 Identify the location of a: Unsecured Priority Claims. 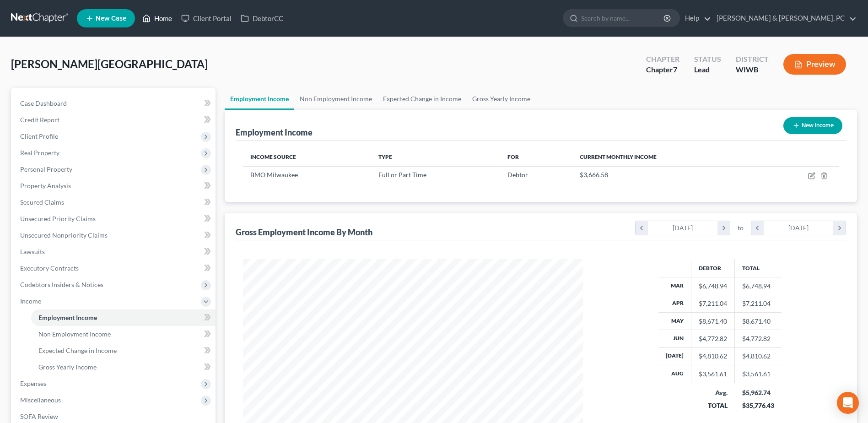
(114, 219).